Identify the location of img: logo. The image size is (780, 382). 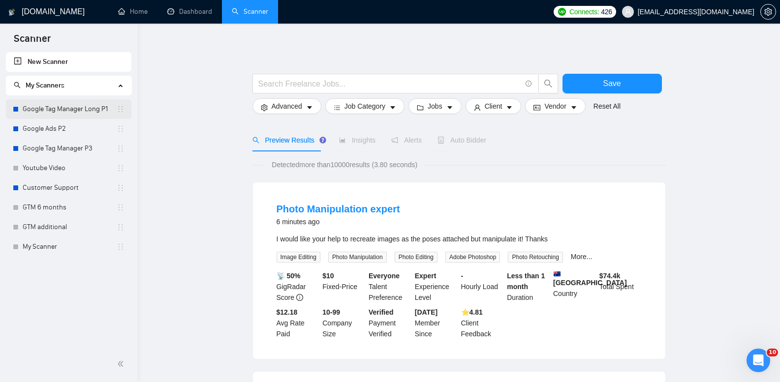
(12, 12).